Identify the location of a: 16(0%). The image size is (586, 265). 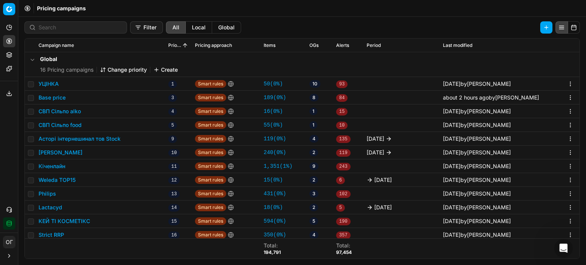
(273, 111).